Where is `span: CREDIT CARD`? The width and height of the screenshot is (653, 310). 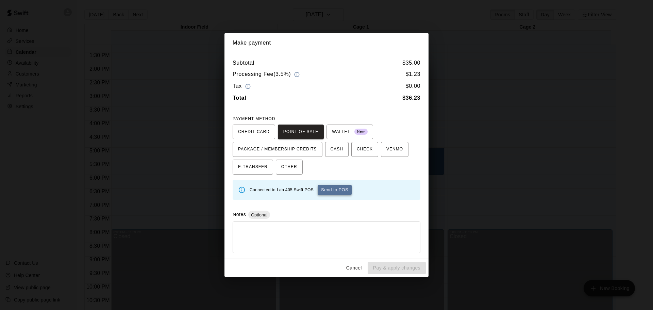 span: CREDIT CARD is located at coordinates (254, 132).